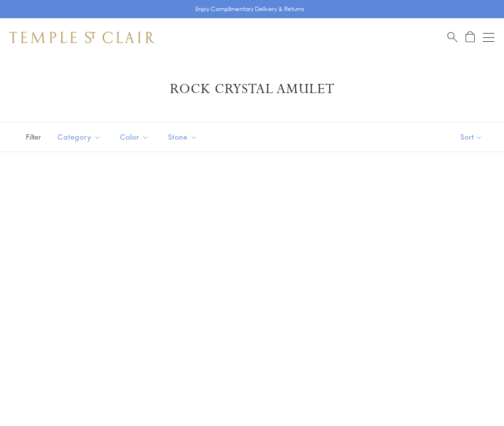 This screenshot has height=426, width=504. I want to click on button: Stone, so click(182, 137).